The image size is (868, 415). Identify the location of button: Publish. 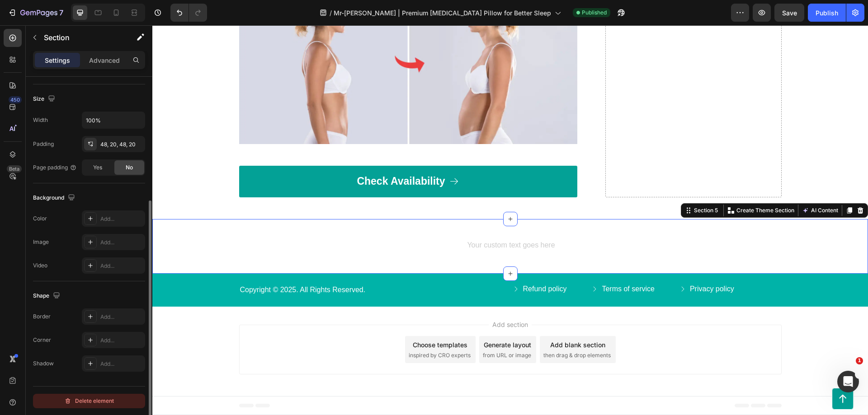
(826, 13).